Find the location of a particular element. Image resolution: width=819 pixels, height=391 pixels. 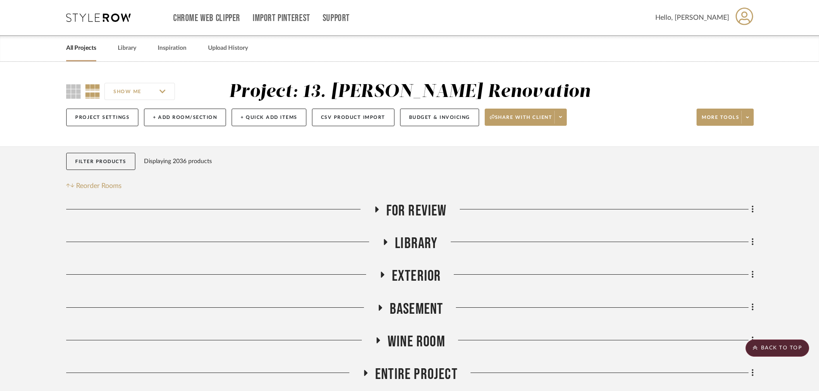

button: Project Settings is located at coordinates (102, 117).